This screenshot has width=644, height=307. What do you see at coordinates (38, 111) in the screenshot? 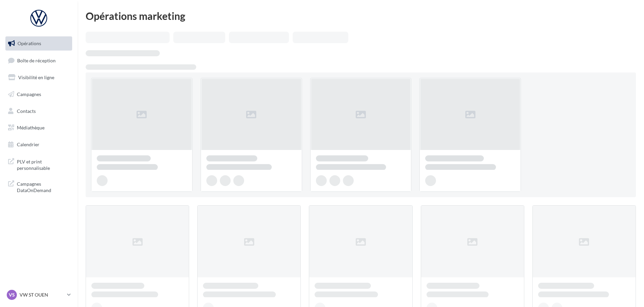
I see `a: Contacts` at bounding box center [38, 111].